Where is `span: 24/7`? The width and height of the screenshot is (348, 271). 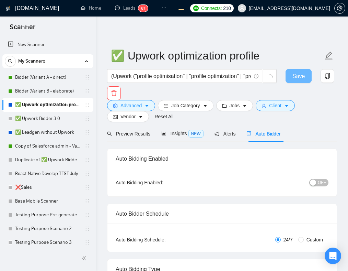
span: 24/7 is located at coordinates (288, 239).